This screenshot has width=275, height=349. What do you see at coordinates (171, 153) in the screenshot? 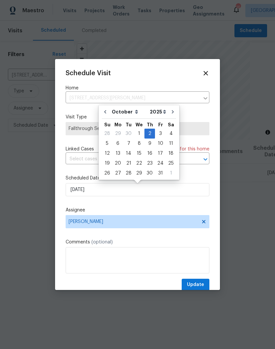
I see `div: Sat Oct 18 2025` at bounding box center [171, 153].